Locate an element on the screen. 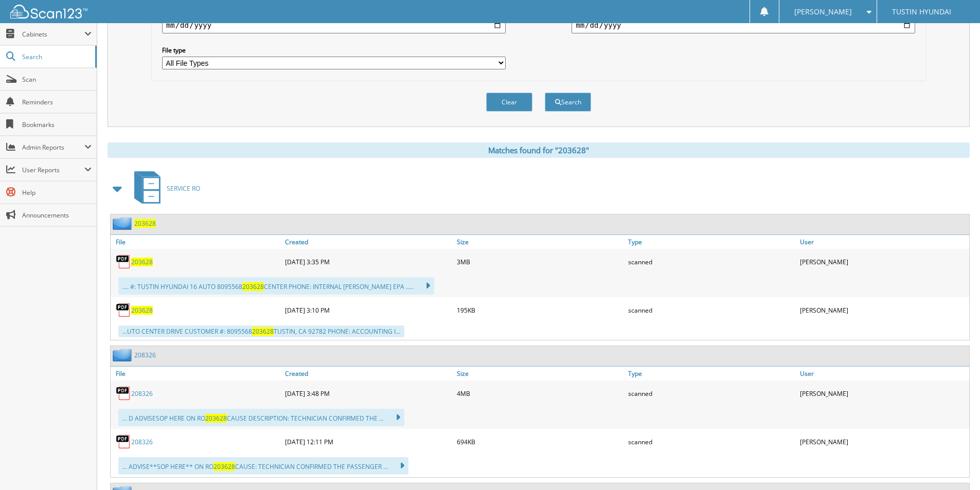 This screenshot has width=980, height=490. span: Bookmarks is located at coordinates (57, 125).